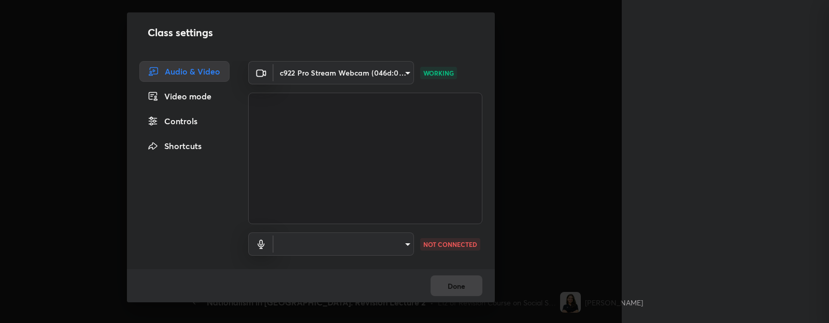  What do you see at coordinates (180, 33) in the screenshot?
I see `h2: Class settings` at bounding box center [180, 33].